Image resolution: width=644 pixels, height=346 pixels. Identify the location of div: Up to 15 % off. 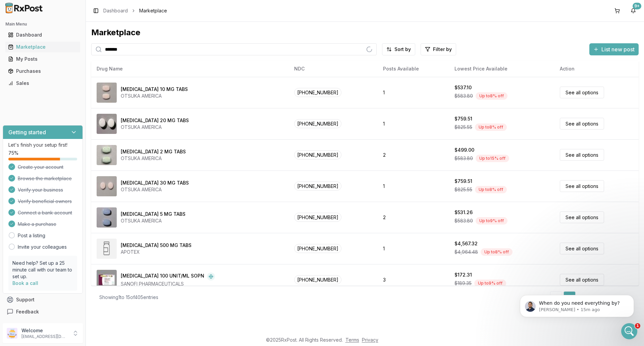
(493, 158).